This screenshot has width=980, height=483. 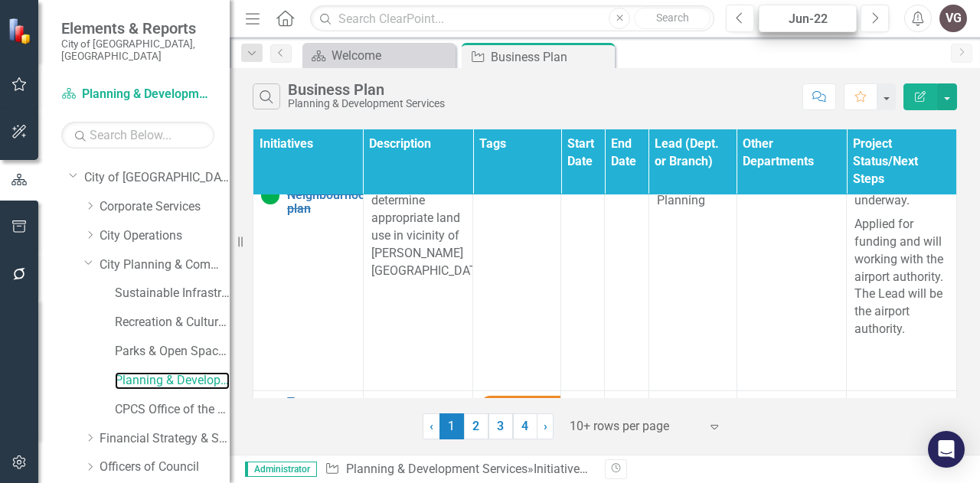 I want to click on button: VG, so click(x=953, y=18).